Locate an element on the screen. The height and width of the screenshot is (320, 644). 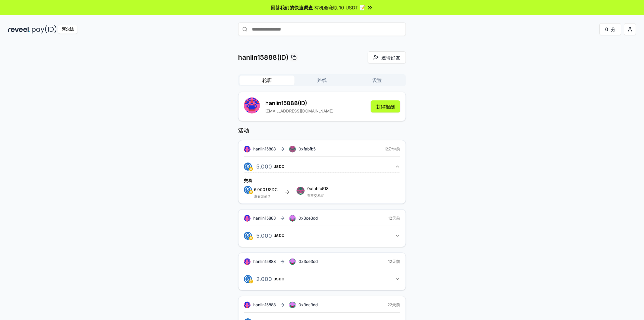
font: (ID) is located at coordinates (302, 103).